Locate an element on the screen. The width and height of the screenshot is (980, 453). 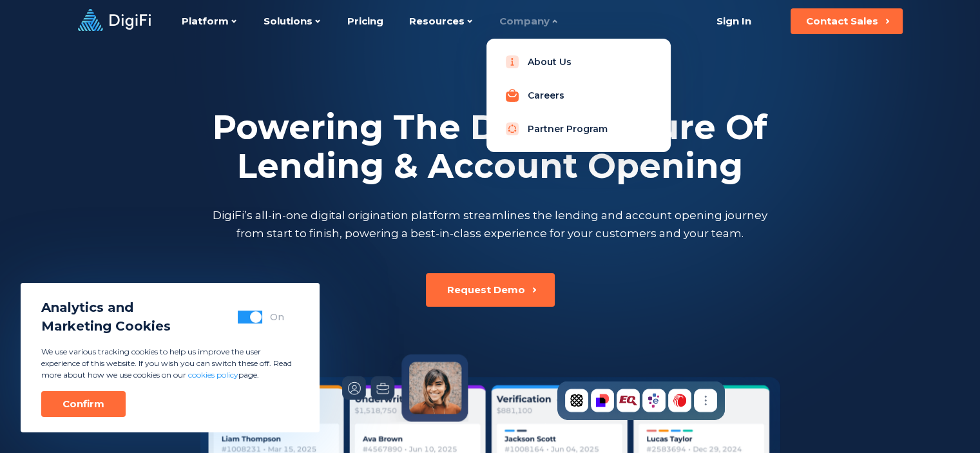
p: DigiFi’s all-in-one digital origination platform streamlines the lending and account opening jour... is located at coordinates (491, 224).